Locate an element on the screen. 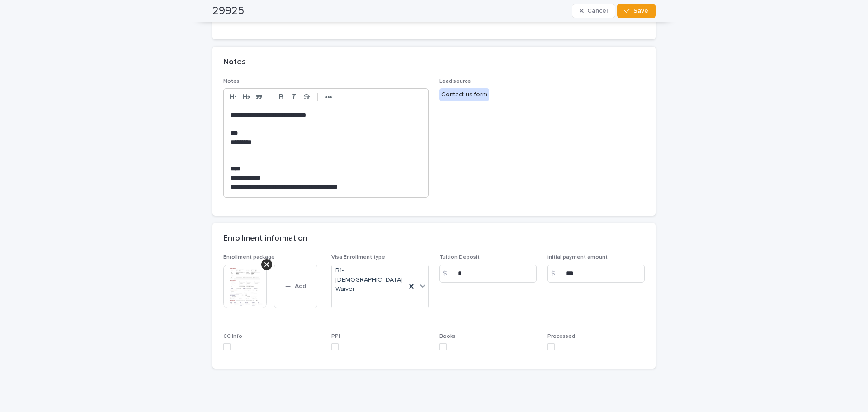  span: Processed is located at coordinates (561, 336).